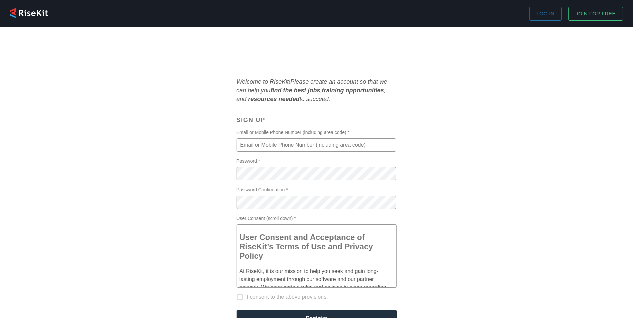 Image resolution: width=633 pixels, height=318 pixels. Describe the element at coordinates (596, 14) in the screenshot. I see `span: Join for FREE` at that location.